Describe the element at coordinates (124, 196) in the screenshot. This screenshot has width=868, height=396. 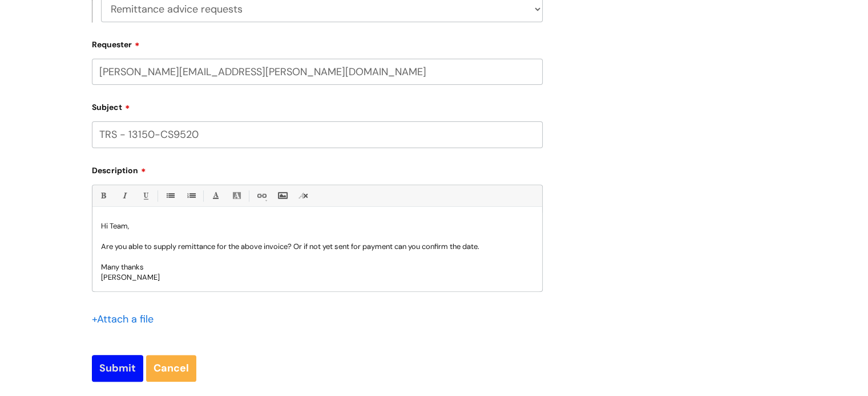
I see `a: Italic (Ctrl-I)` at that location.